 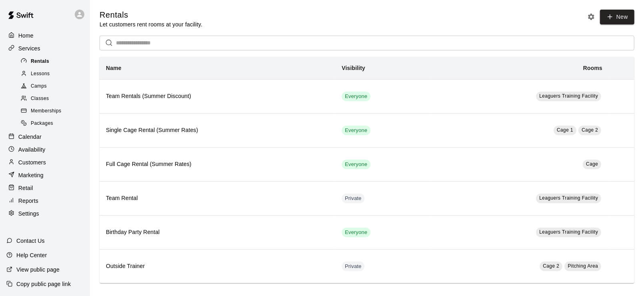 What do you see at coordinates (218, 130) in the screenshot?
I see `h6: Single Cage Rental (Summer Rates)` at bounding box center [218, 130].